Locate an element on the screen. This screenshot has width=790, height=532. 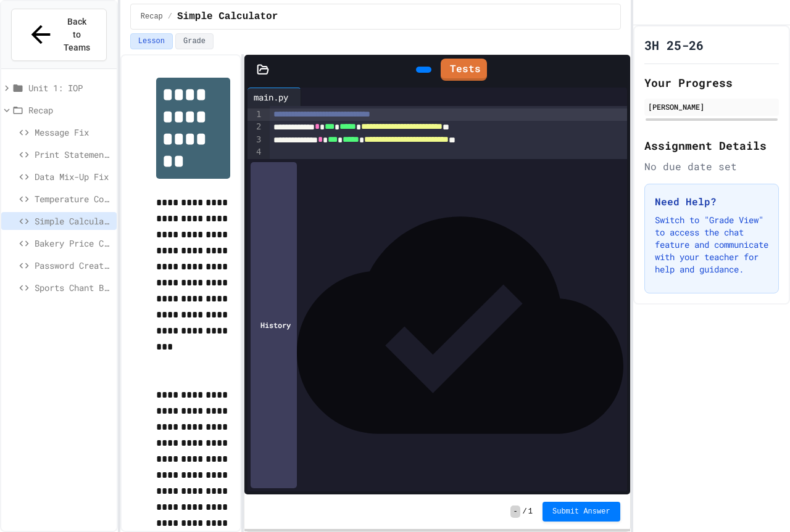
a: Tests is located at coordinates (463, 69).